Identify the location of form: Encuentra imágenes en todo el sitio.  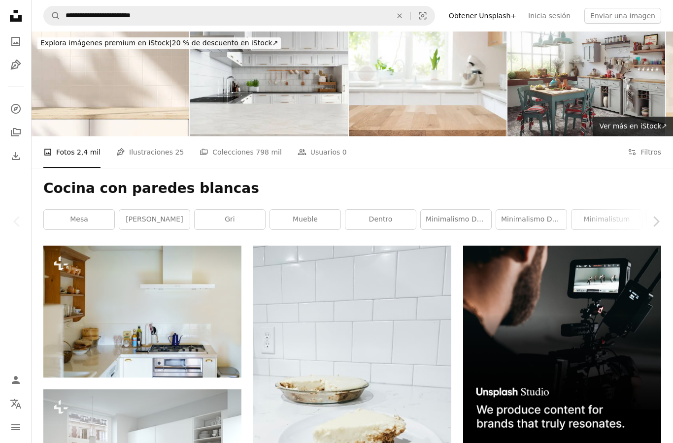
(239, 16).